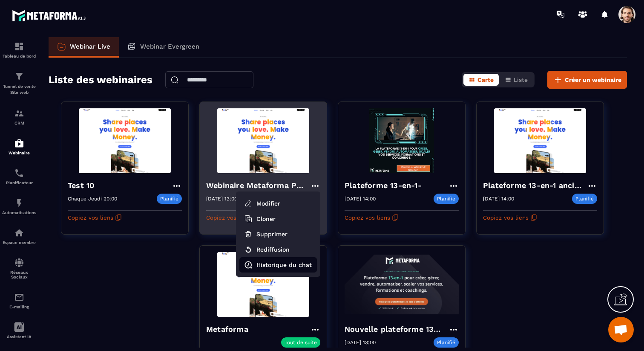 The width and height of the screenshot is (644, 351). What do you see at coordinates (278, 265) in the screenshot?
I see `button: Historique du chat` at bounding box center [278, 265].